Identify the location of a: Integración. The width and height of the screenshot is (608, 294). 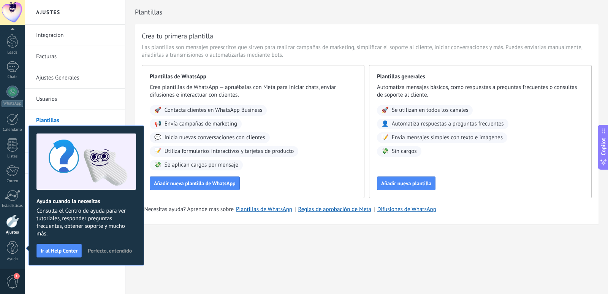
(77, 35).